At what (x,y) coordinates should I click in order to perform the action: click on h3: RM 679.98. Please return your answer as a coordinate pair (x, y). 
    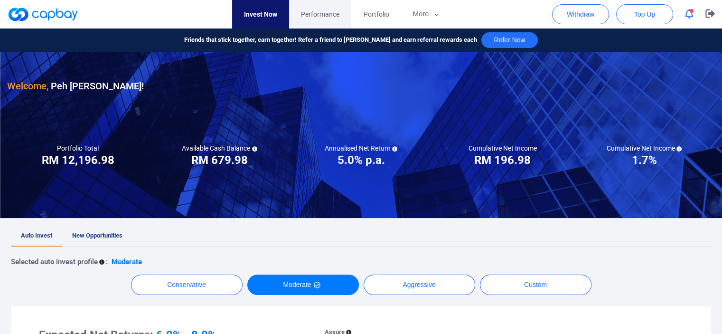
    Looking at the image, I should click on (219, 160).